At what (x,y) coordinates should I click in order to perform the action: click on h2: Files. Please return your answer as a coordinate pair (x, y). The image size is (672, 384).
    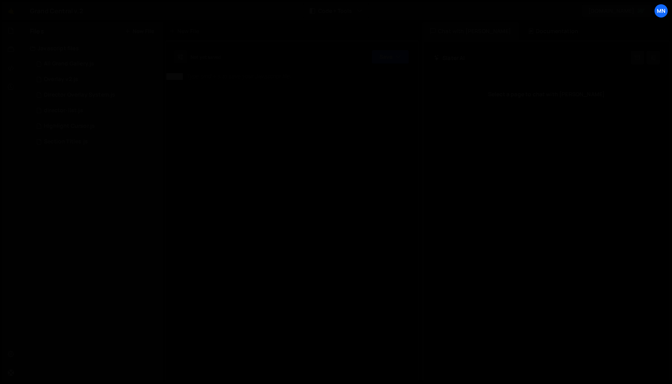
    Looking at the image, I should click on (37, 31).